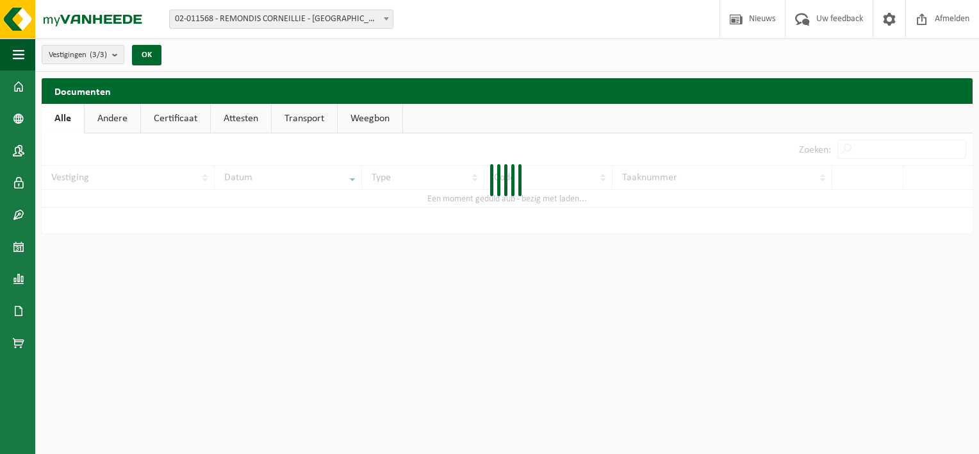 The image size is (979, 454). Describe the element at coordinates (176, 119) in the screenshot. I see `a: Certificaat` at that location.